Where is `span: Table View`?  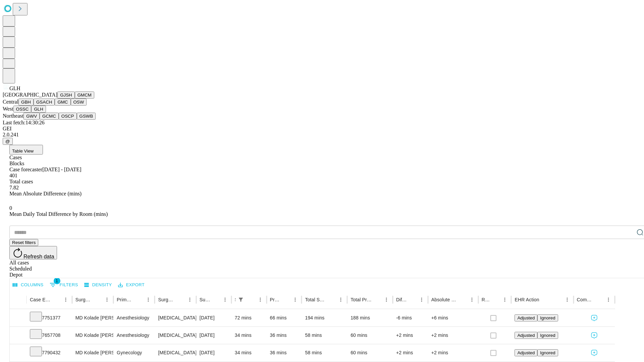 span: Table View is located at coordinates (23, 151).